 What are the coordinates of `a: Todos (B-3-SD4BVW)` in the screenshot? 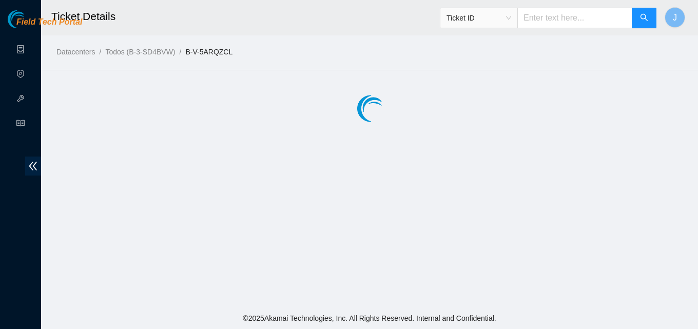 It's located at (140, 52).